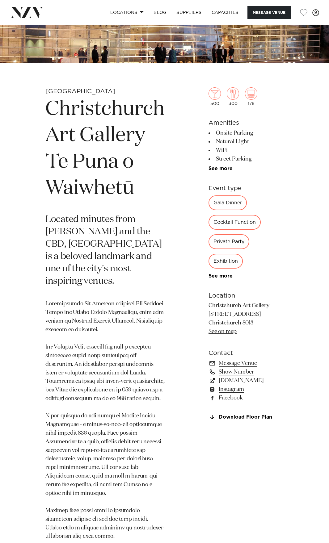 The height and width of the screenshot is (543, 329). What do you see at coordinates (27, 12) in the screenshot?
I see `img: nzv-logo.png` at bounding box center [27, 12].